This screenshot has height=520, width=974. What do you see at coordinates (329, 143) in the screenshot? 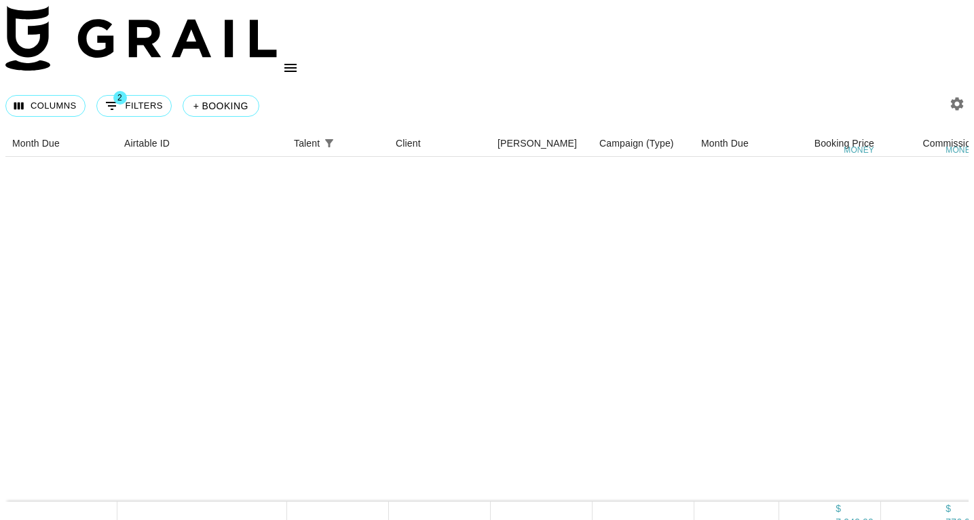
I see `div: 1 active filter` at bounding box center [329, 143].